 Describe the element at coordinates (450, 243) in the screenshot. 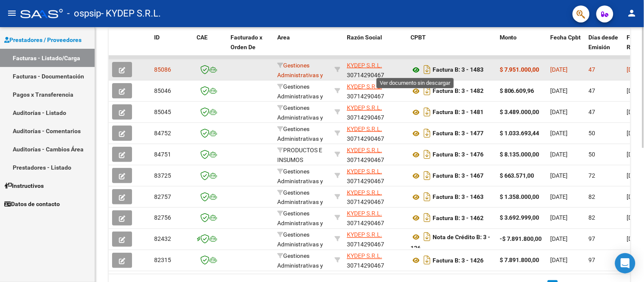

I see `strong: Nota de Crédito B: 3 - 126` at that location.